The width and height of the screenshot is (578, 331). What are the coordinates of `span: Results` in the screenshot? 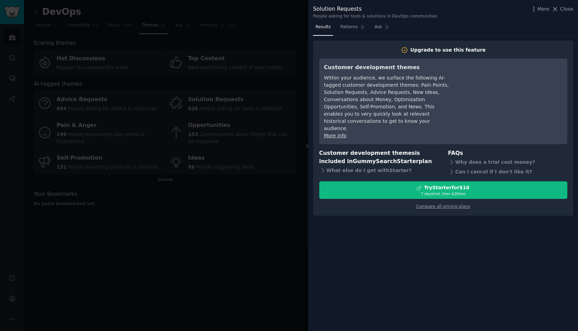 It's located at (323, 27).